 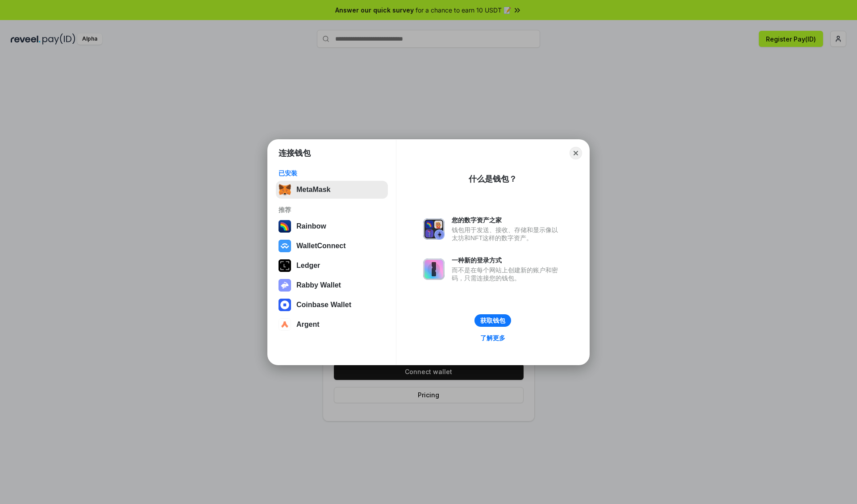 What do you see at coordinates (311, 226) in the screenshot?
I see `div: Rainbow` at bounding box center [311, 226].